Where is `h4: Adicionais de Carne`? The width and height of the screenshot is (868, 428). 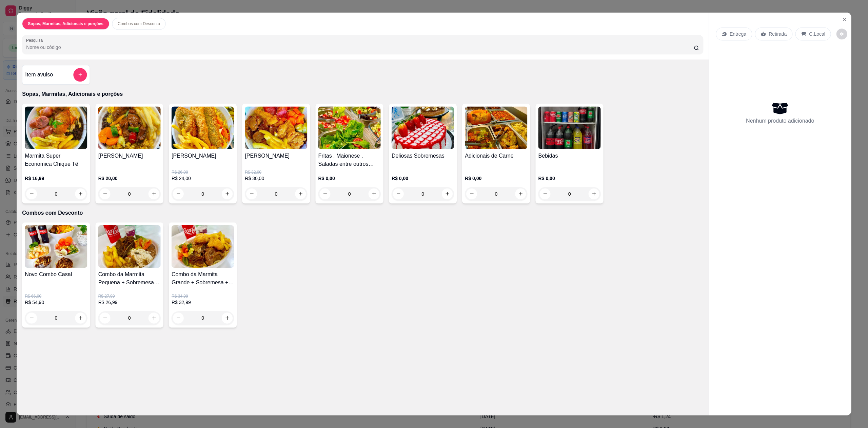 h4: Adicionais de Carne is located at coordinates (497, 156).